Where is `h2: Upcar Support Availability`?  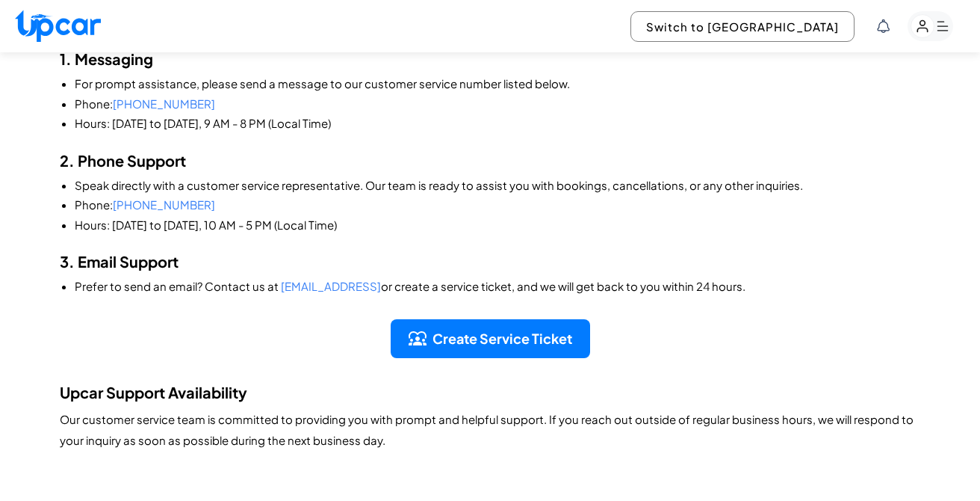 h2: Upcar Support Availability is located at coordinates (490, 393).